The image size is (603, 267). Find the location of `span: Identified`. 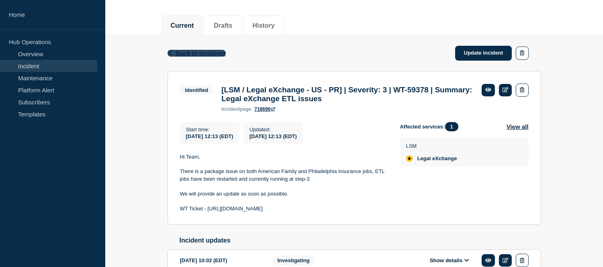

span: Identified is located at coordinates (197, 90).